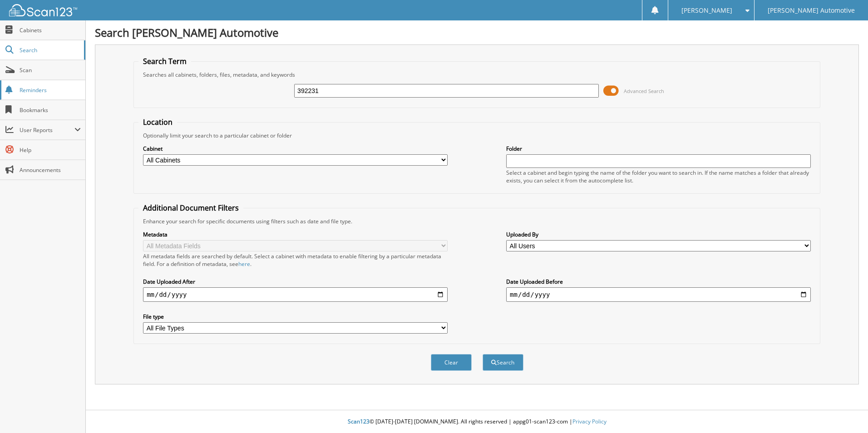 This screenshot has height=433, width=868. Describe the element at coordinates (295, 281) in the screenshot. I see `label: Date Uploaded After` at that location.